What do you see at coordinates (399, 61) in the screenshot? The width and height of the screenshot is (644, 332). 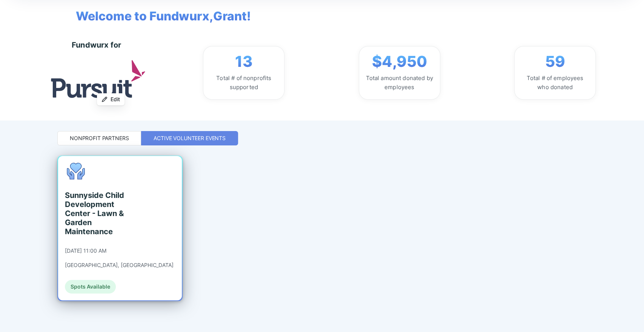 I see `span: $4,950` at bounding box center [399, 61].